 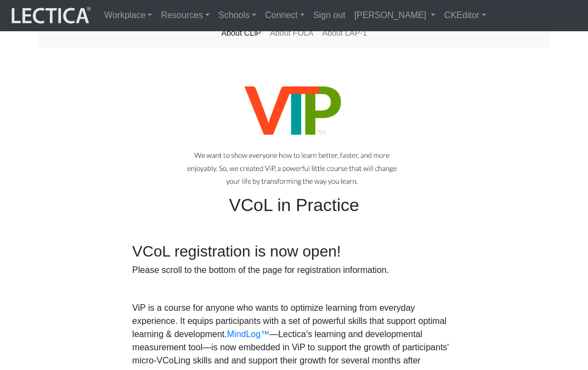 What do you see at coordinates (464, 16) in the screenshot?
I see `a: CKEditor` at bounding box center [464, 16].